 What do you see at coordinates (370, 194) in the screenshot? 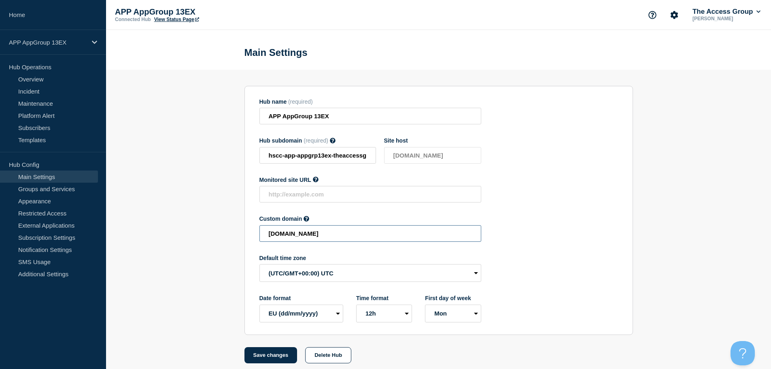
I see `input: http://example.com` at bounding box center [370, 194].